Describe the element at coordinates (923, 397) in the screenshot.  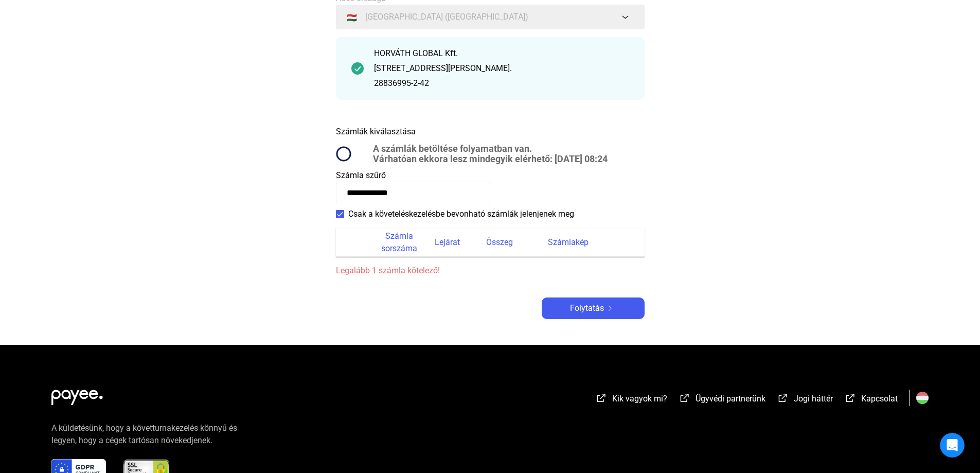
I see `img: HU.svg` at that location.